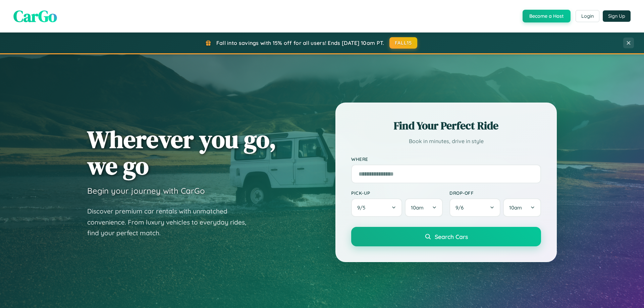  I want to click on h3: Begin your journey with CarGo, so click(146, 191).